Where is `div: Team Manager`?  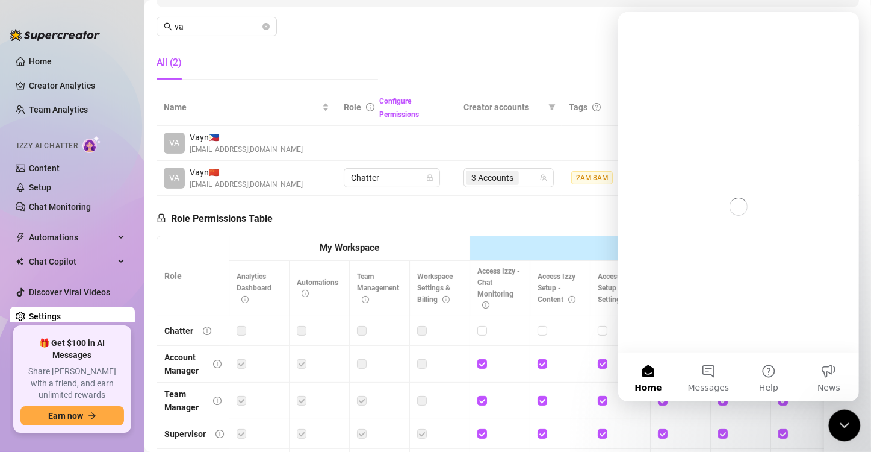
div: Team Manager is located at coordinates (184, 400).